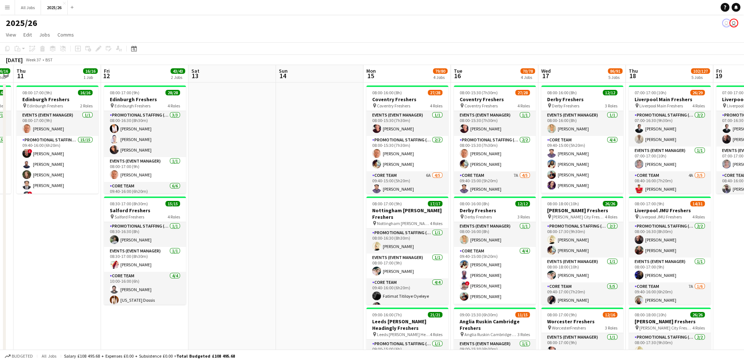 This screenshot has height=362, width=744. What do you see at coordinates (65, 35) in the screenshot?
I see `a: Comms` at bounding box center [65, 35].